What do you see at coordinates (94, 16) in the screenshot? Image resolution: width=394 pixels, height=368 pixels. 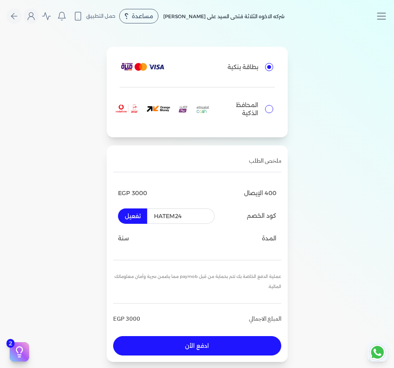 I see `button: حمل التطبيق` at bounding box center [94, 16].